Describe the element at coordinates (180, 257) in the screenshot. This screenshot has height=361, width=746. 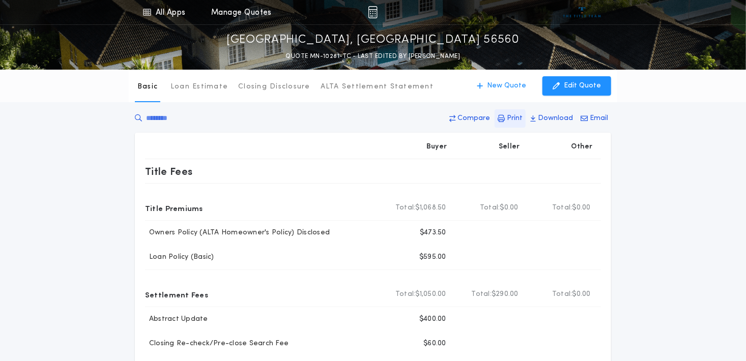
I see `p: Loan Policy (Basic)` at that location.